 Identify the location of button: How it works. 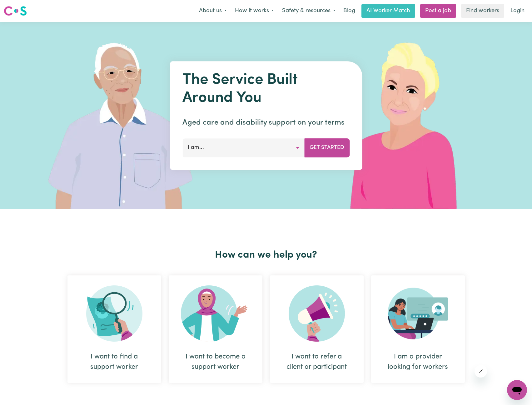
(254, 11).